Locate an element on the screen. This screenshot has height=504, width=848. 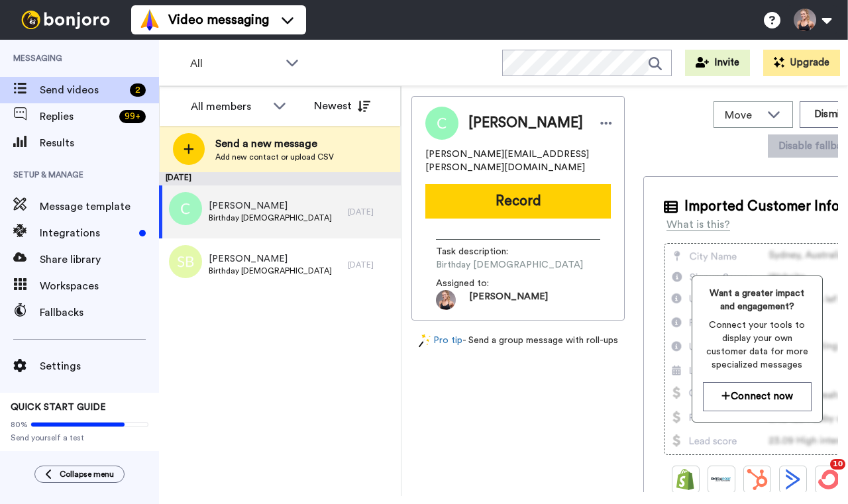
img: sb.png is located at coordinates (186, 262).